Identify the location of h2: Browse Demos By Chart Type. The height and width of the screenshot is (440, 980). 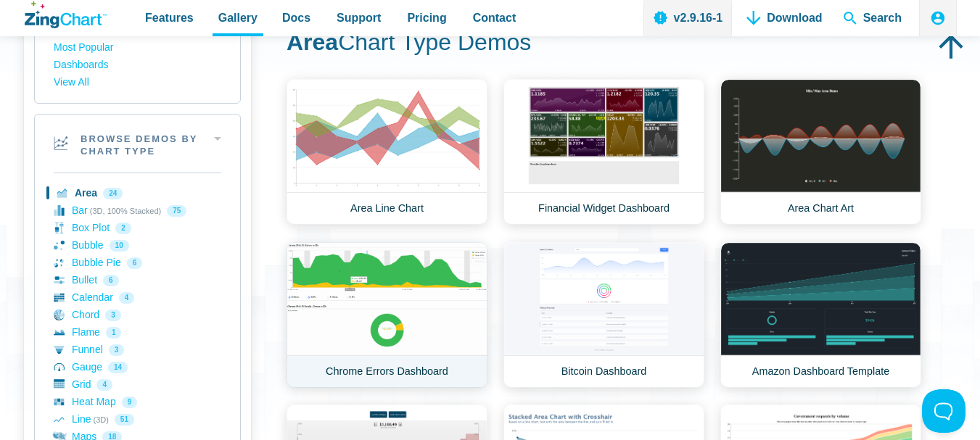
(137, 143).